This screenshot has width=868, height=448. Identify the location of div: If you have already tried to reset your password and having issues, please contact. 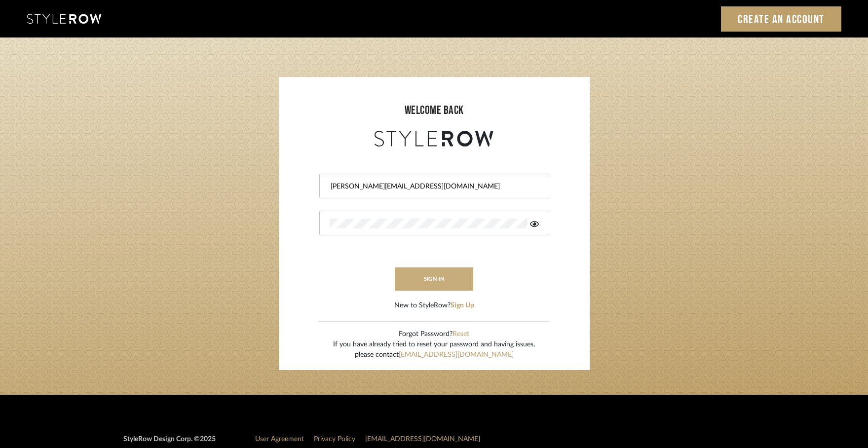
(434, 350).